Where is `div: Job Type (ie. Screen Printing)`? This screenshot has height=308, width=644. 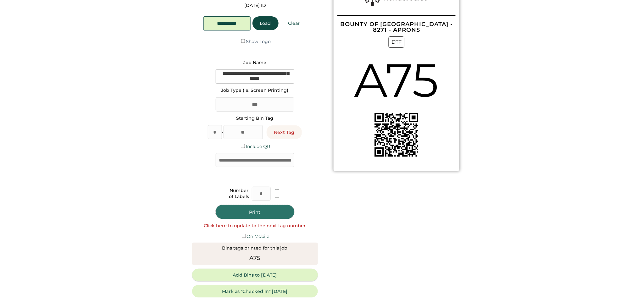
div: Job Type (ie. Screen Printing) is located at coordinates (255, 91).